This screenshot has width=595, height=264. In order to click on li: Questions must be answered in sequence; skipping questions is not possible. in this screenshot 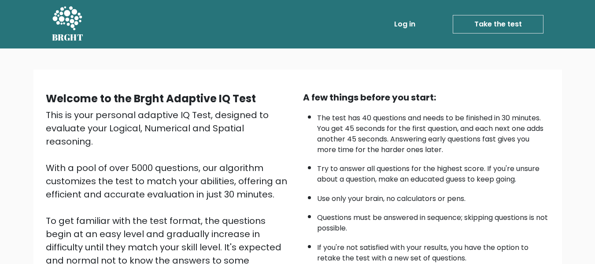, I will do `click(433, 221)`.